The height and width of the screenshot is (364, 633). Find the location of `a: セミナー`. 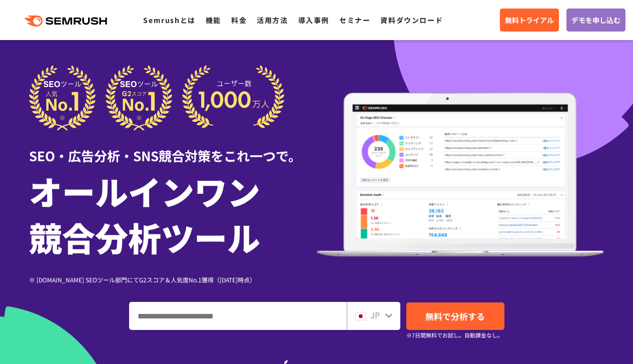

a: セミナー is located at coordinates (355, 20).